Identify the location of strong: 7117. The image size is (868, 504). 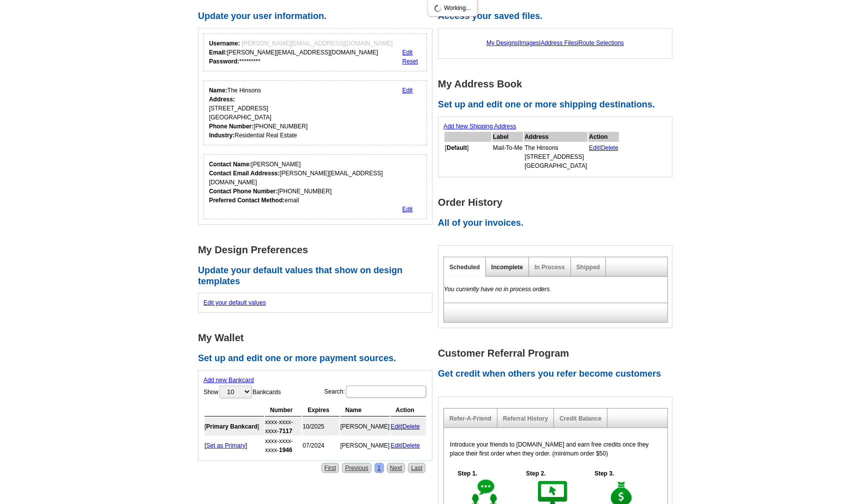
(285, 431).